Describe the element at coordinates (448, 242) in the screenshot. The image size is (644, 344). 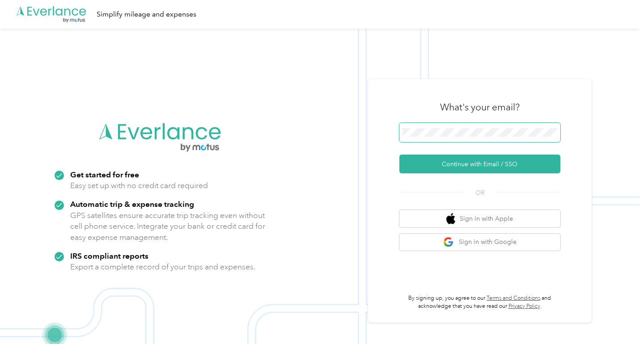
I see `img: google logo` at that location.